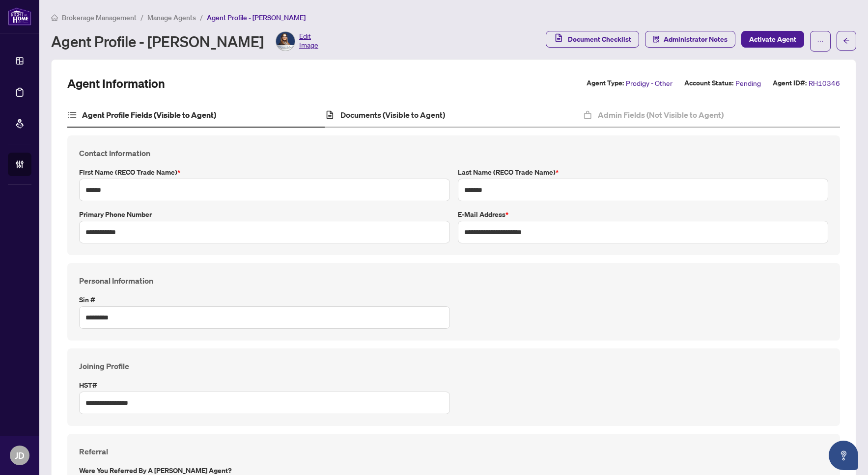  Describe the element at coordinates (592, 39) in the screenshot. I see `button: Document Checklist` at that location.